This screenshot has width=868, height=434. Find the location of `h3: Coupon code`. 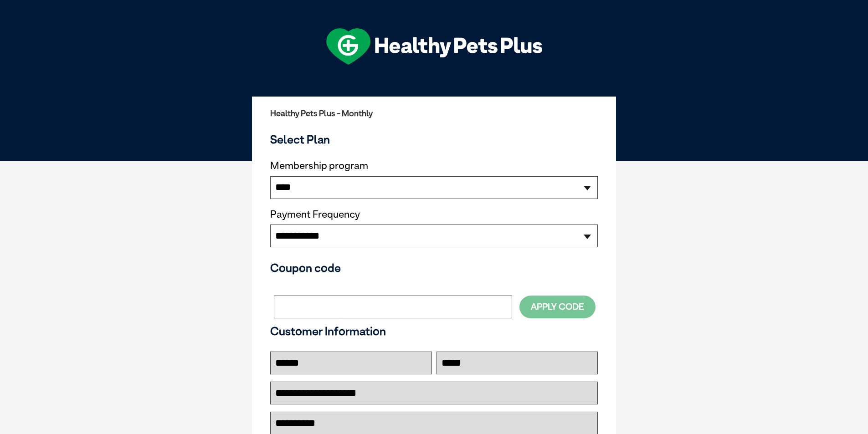

h3: Coupon code is located at coordinates (434, 268).